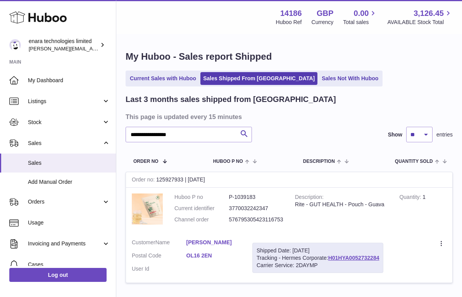 The height and width of the screenshot is (297, 462). What do you see at coordinates (350, 78) in the screenshot?
I see `a: Sales Not With Huboo` at bounding box center [350, 78].